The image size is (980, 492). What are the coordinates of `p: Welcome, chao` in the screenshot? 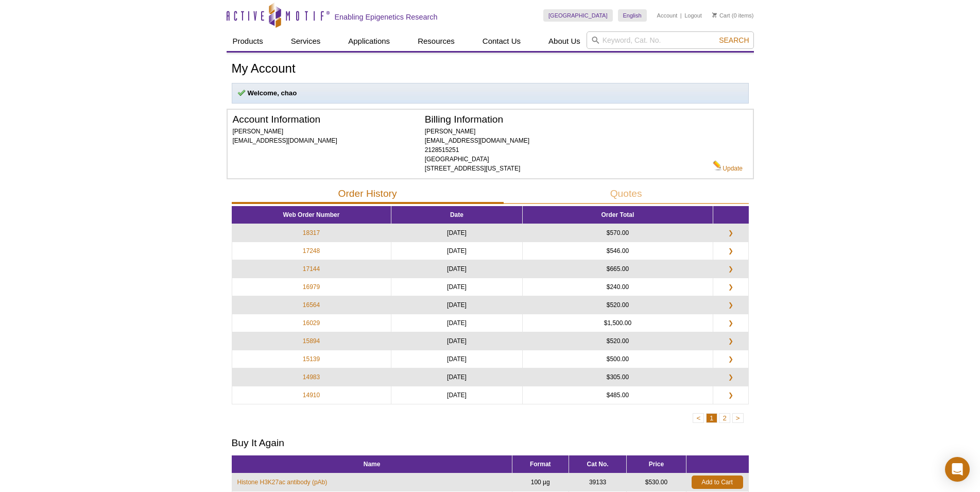 It's located at (490, 93).